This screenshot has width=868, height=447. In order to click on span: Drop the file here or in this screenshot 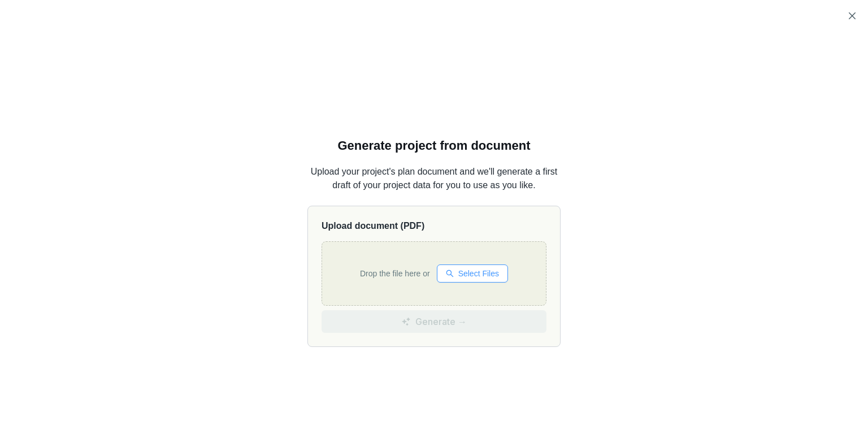, I will do `click(396, 273)`.